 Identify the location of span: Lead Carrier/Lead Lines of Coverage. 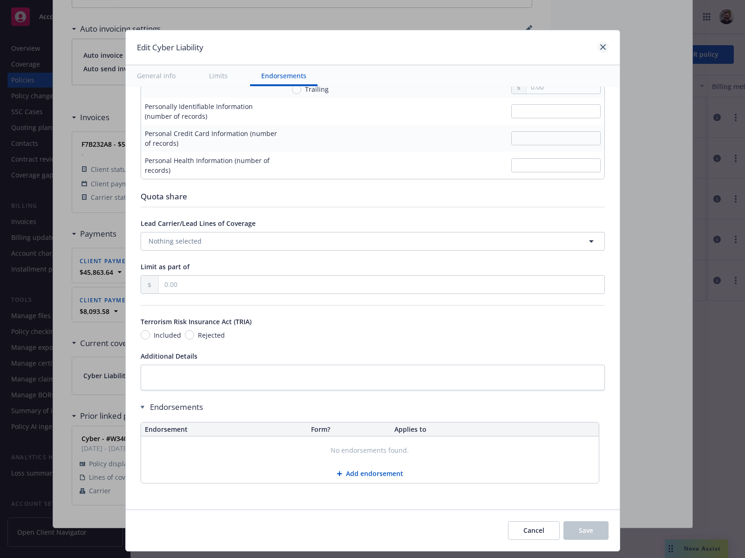
(198, 223).